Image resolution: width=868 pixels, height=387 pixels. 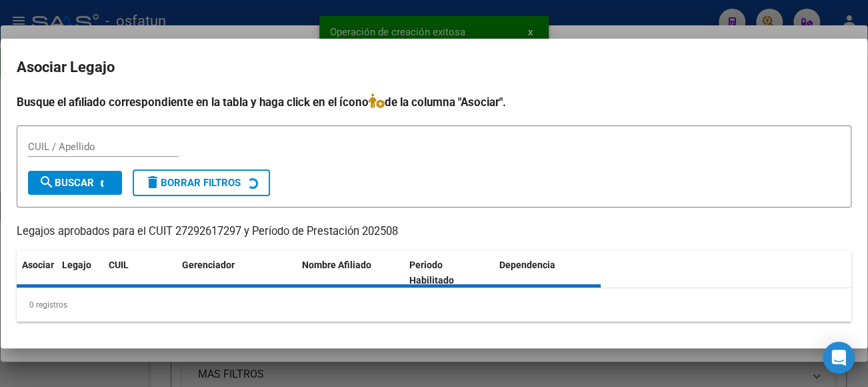 What do you see at coordinates (74, 183) in the screenshot?
I see `button: Buscar` at bounding box center [74, 183].